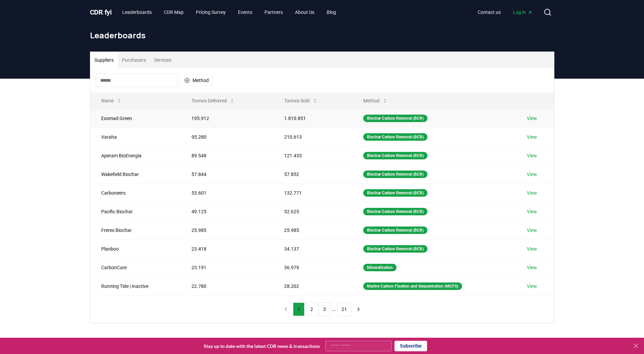  I want to click on button: 21, so click(344, 309).